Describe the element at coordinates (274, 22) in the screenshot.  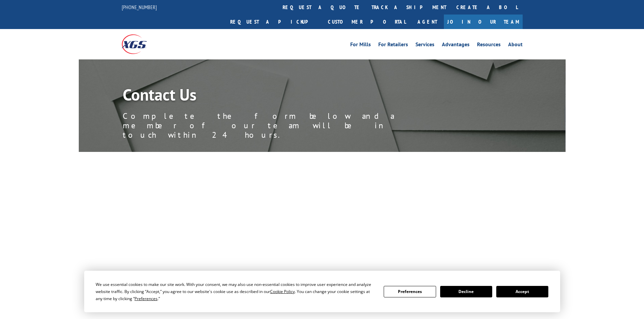
I see `a: Request a pickup` at that location.